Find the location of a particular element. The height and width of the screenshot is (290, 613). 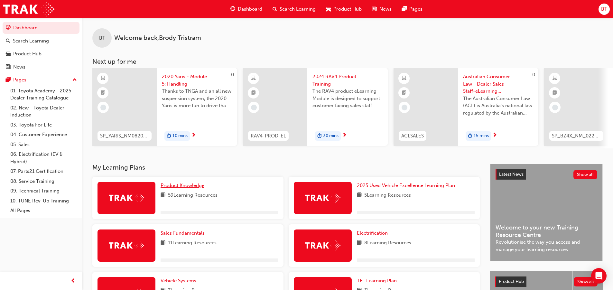

span: Product Knowledge is located at coordinates (182, 185).